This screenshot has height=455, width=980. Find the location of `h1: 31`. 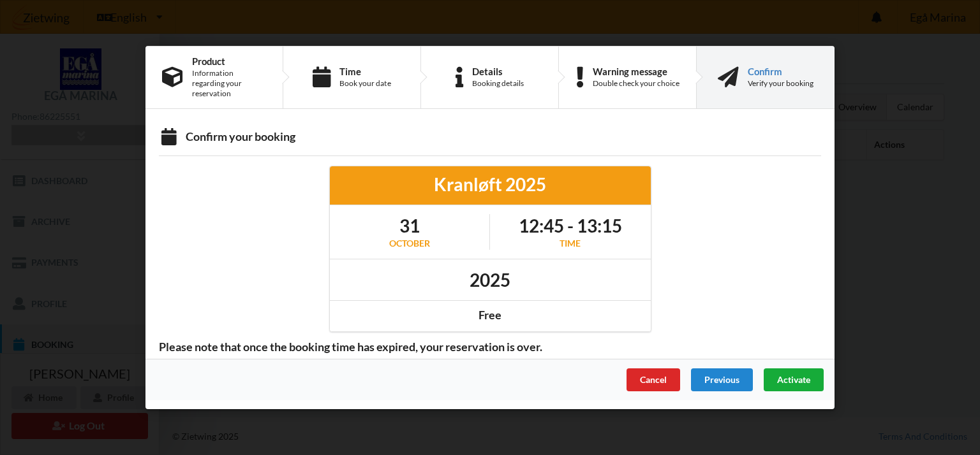

h1: 31 is located at coordinates (410, 226).